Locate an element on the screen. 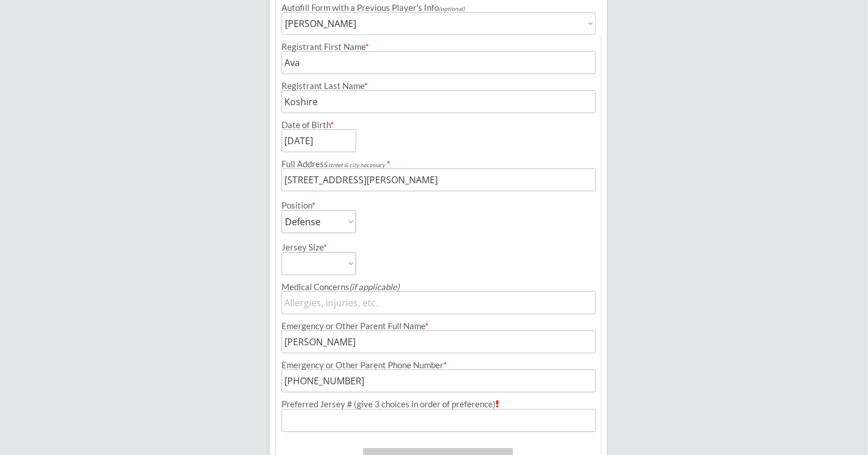 The height and width of the screenshot is (455, 868). div: Autofill Form with a Previous Player's Info is located at coordinates (438, 7).